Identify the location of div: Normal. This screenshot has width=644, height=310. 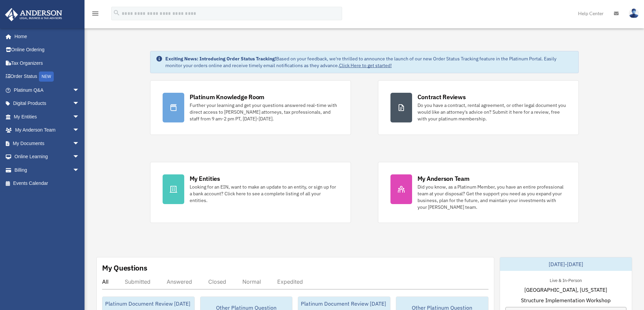
(251, 282).